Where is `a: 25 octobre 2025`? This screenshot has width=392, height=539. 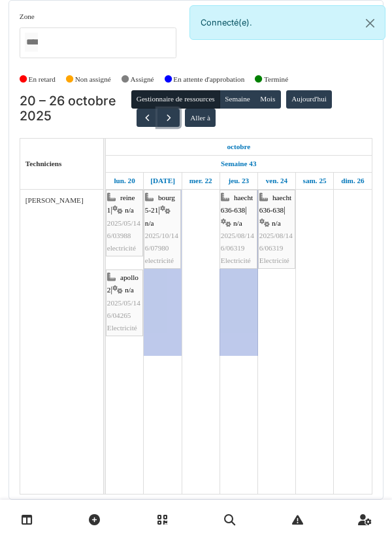 a: 25 octobre 2025 is located at coordinates (315, 180).